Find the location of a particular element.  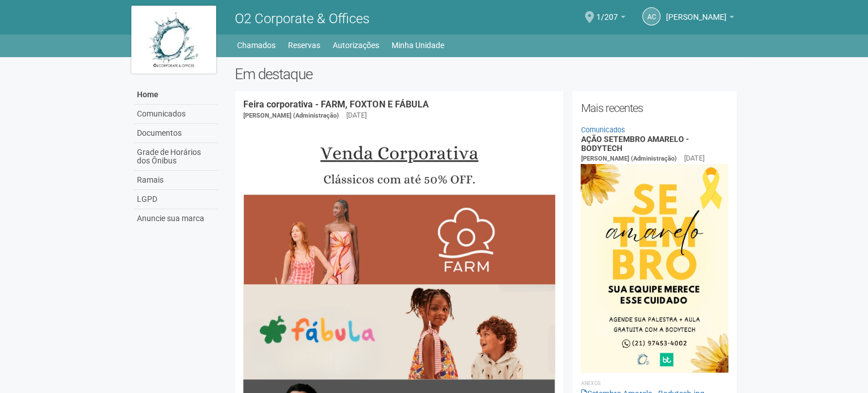

a: Autorizações is located at coordinates (356, 45).